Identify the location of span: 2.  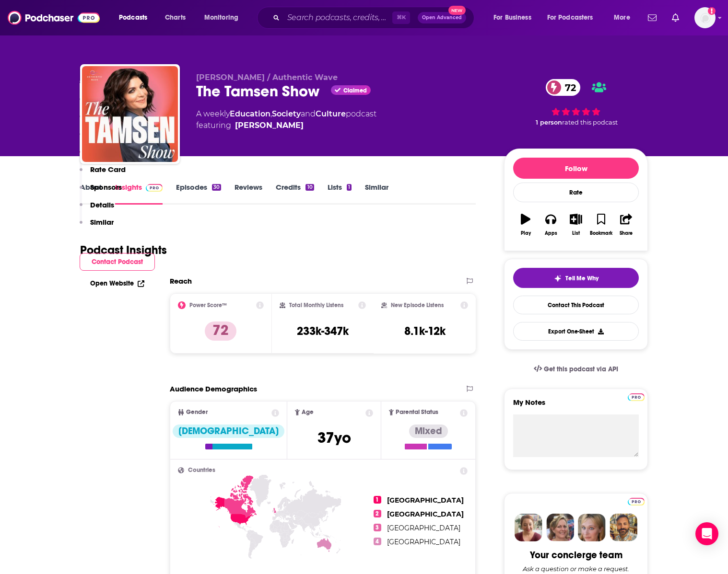
(378, 514).